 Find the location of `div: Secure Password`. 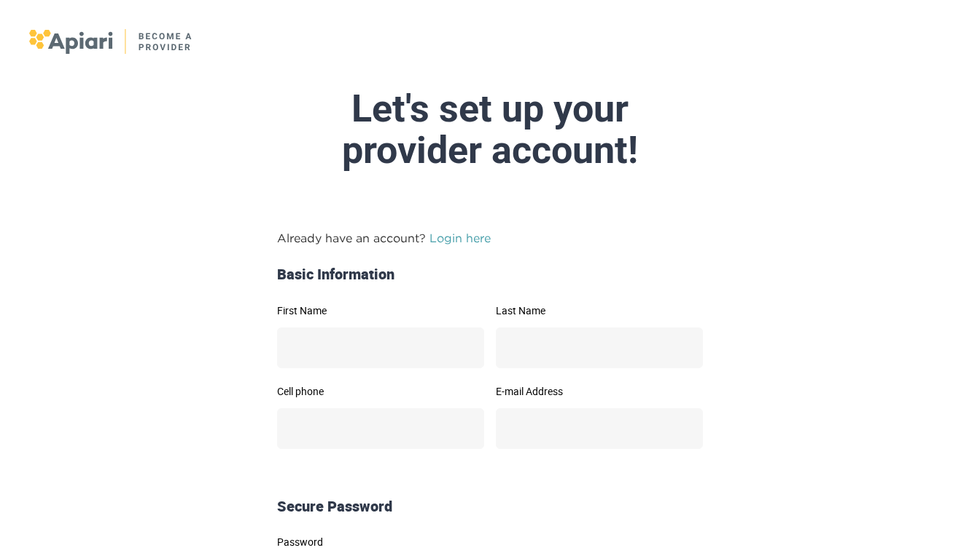

div: Secure Password is located at coordinates (490, 507).